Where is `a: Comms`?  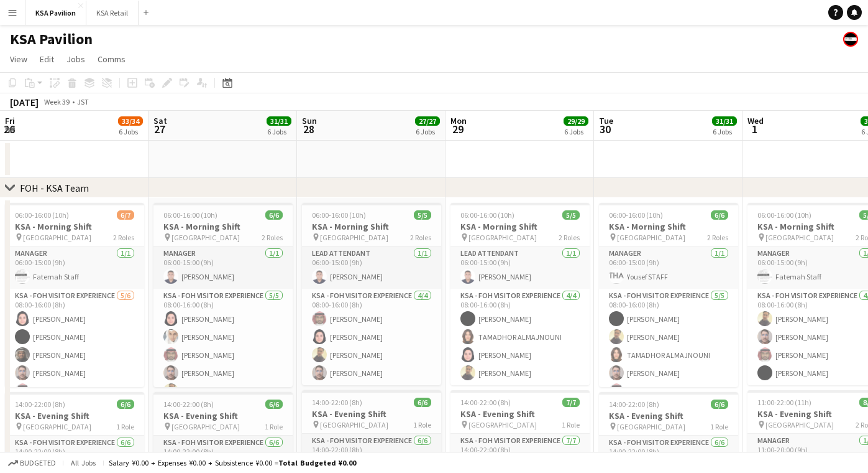
a: Comms is located at coordinates (112, 59).